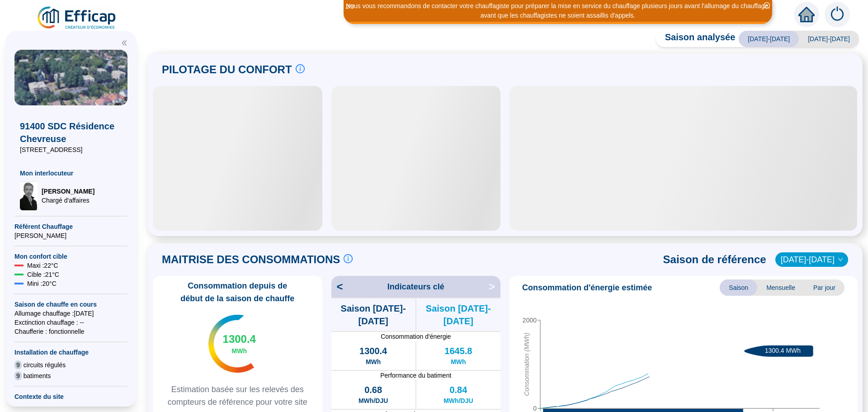  I want to click on span: Consommation depuis de début de la saison de chauffe, so click(237, 292).